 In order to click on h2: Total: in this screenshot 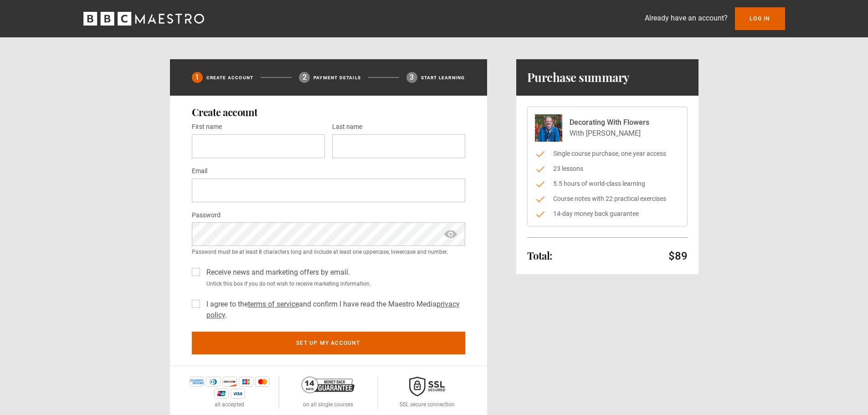, I will do `click(539, 255)`.